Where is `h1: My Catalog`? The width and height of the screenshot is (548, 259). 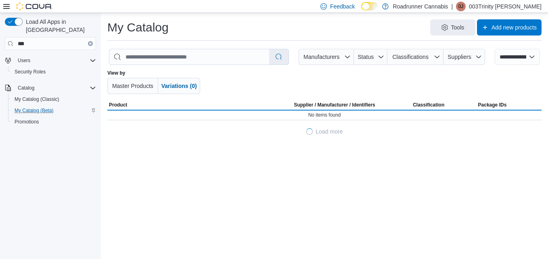 h1: My Catalog is located at coordinates (138, 27).